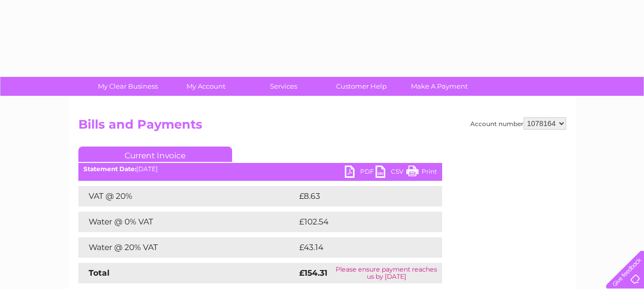  What do you see at coordinates (127, 86) in the screenshot?
I see `a: My Clear Business` at bounding box center [127, 86].